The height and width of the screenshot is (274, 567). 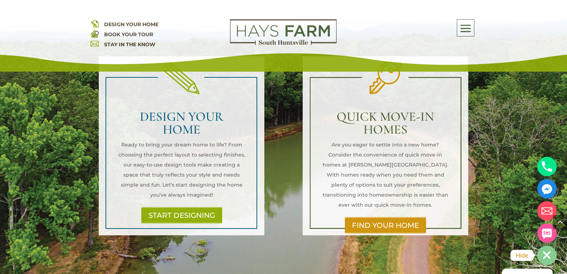 I want to click on span: DESIGN YOUR HOME, so click(x=131, y=24).